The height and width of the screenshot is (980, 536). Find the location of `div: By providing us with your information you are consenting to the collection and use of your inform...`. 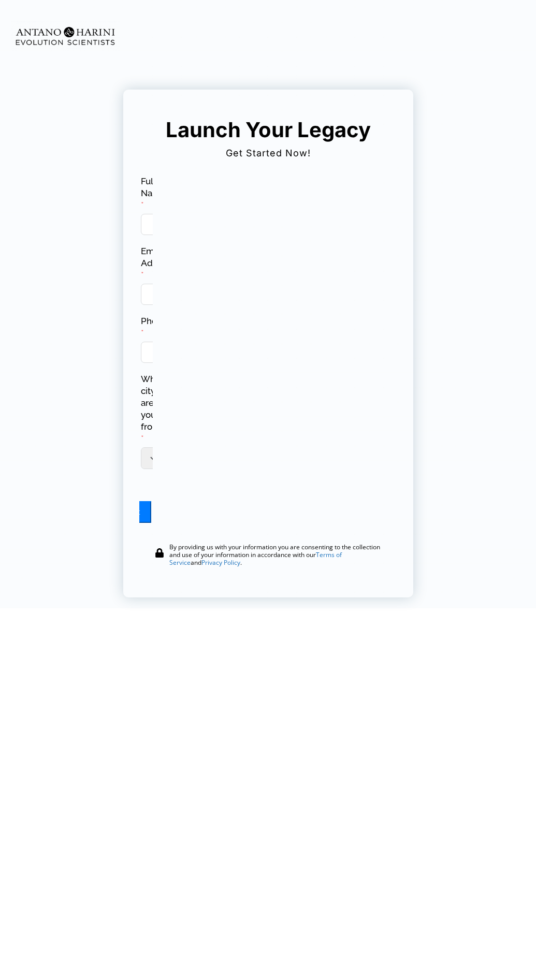

div: By providing us with your information you are consenting to the collection and use of your inform... is located at coordinates (278, 554).